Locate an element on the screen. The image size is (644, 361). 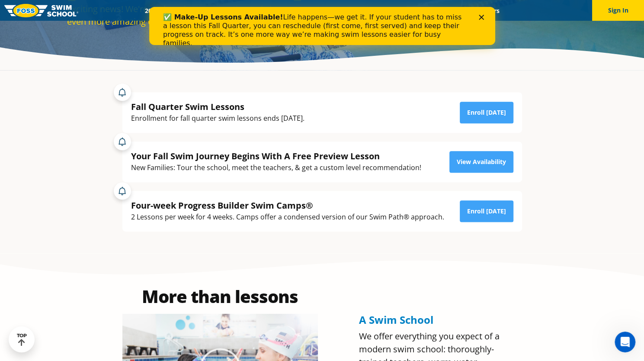
div: New Families: Tour the school, meet the teachers, & get a custom level recommendation! is located at coordinates (276, 168).